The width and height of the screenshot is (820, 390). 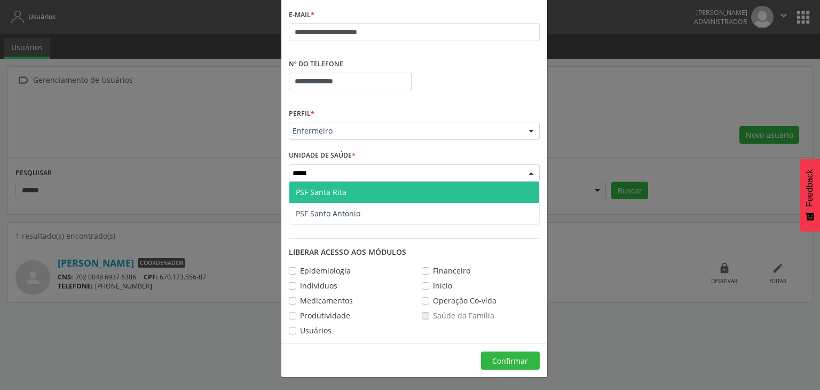 I want to click on label: Operação Co-vida, so click(x=464, y=300).